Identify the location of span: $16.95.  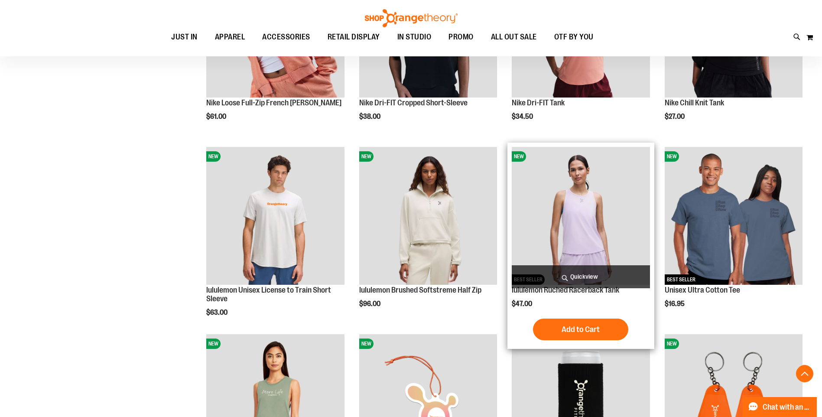
(675, 304).